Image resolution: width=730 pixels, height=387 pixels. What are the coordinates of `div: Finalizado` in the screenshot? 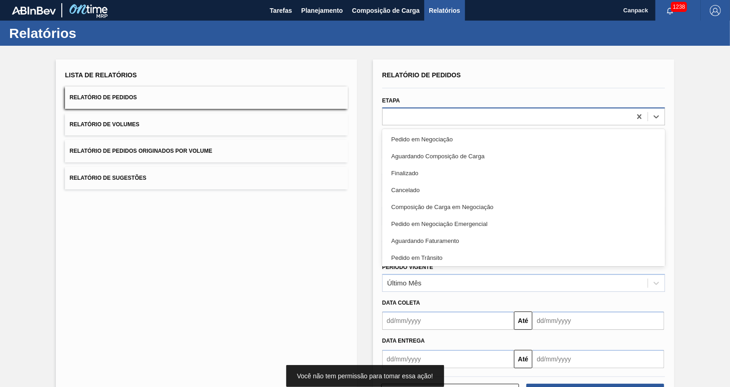 It's located at (524, 173).